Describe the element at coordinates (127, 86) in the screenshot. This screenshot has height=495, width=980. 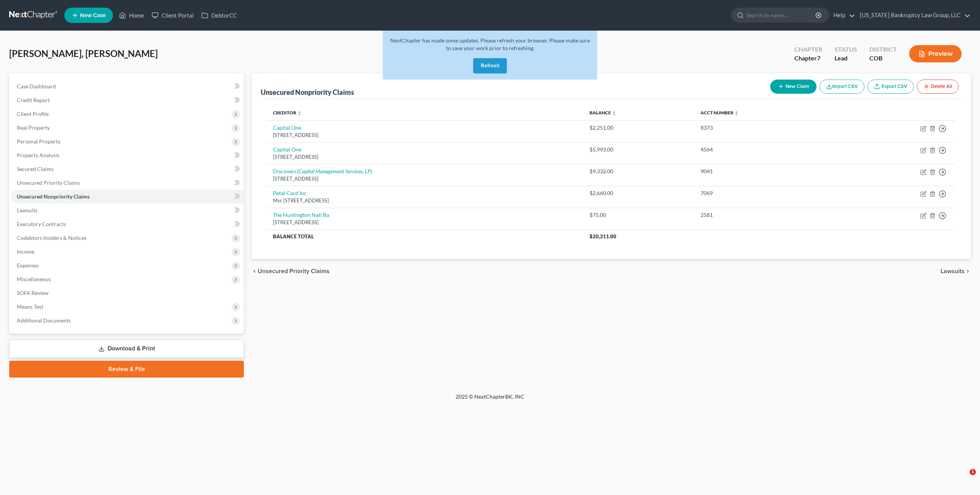
I see `a: Case Dashboard` at that location.